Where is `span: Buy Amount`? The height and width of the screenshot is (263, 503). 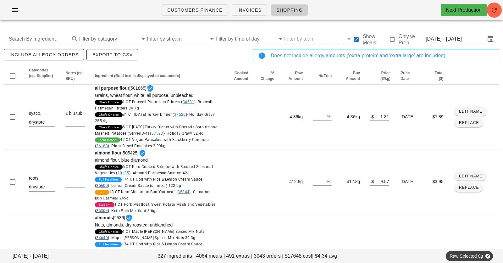 span: Buy Amount is located at coordinates (353, 76).